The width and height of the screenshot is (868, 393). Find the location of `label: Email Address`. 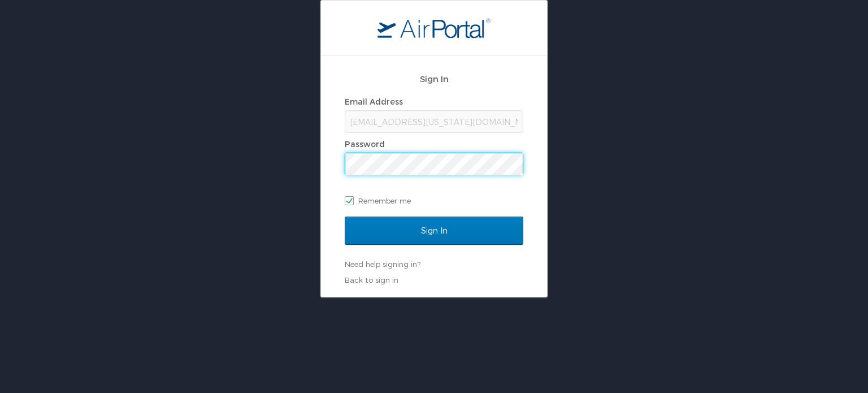

label: Email Address is located at coordinates (374, 101).